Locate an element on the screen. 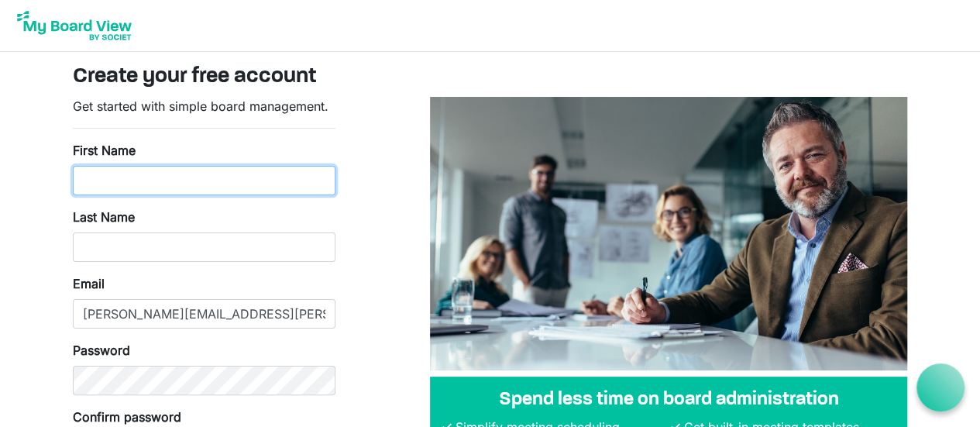 This screenshot has width=980, height=427. label: Last Name is located at coordinates (104, 217).